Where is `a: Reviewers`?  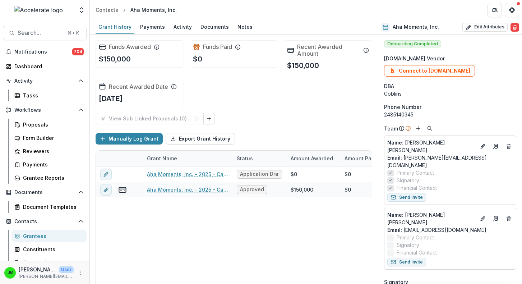 a: Reviewers is located at coordinates (49, 151).